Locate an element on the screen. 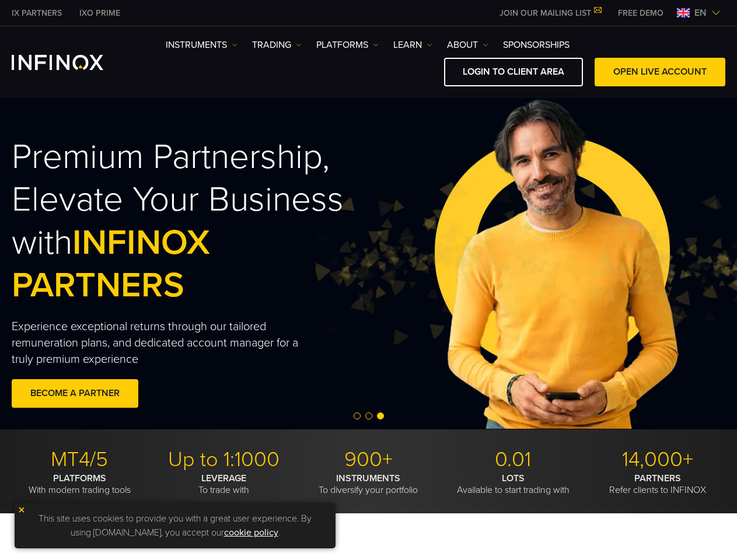  a: INFINOX MENU is located at coordinates (641, 13).